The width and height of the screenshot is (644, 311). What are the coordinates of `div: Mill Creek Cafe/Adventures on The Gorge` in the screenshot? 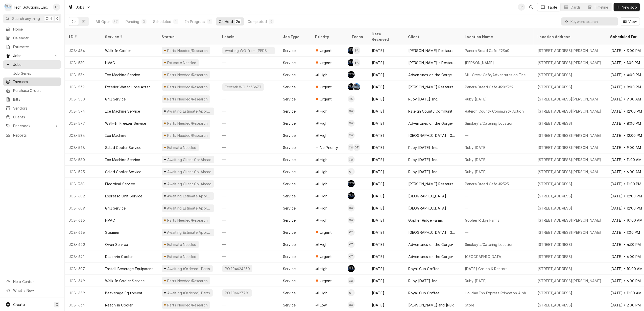 It's located at (497, 75).